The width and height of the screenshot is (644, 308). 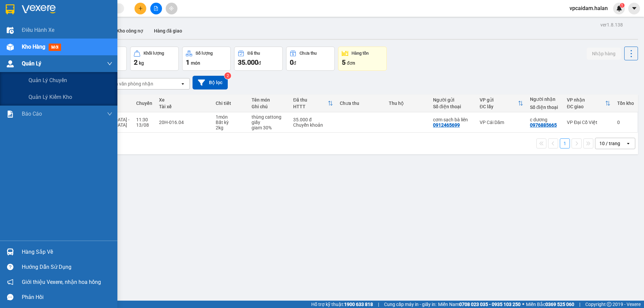 What do you see at coordinates (10, 282) in the screenshot?
I see `span: notification` at bounding box center [10, 282].